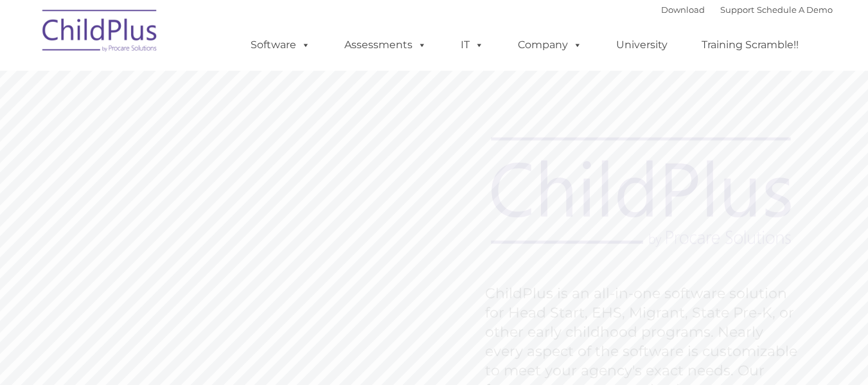 The width and height of the screenshot is (868, 385). What do you see at coordinates (281, 45) in the screenshot?
I see `a: Software` at bounding box center [281, 45].